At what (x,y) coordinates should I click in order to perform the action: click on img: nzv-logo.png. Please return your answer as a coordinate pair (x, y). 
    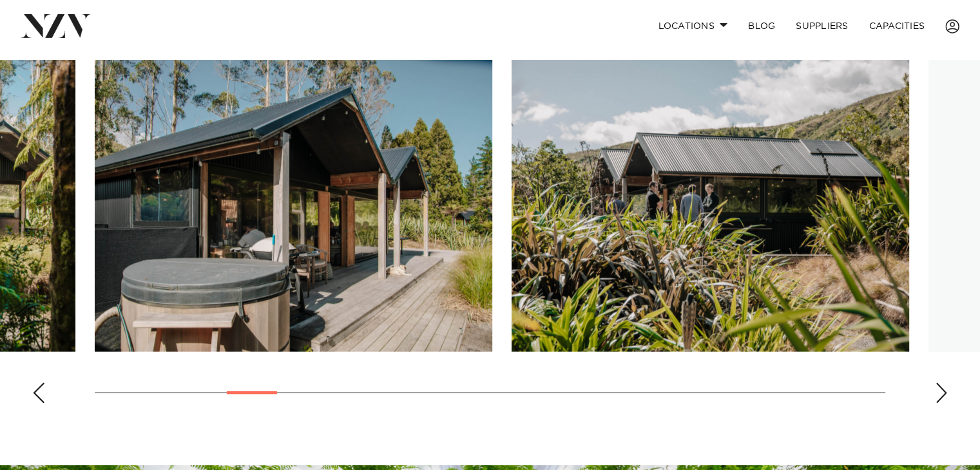
    Looking at the image, I should click on (55, 26).